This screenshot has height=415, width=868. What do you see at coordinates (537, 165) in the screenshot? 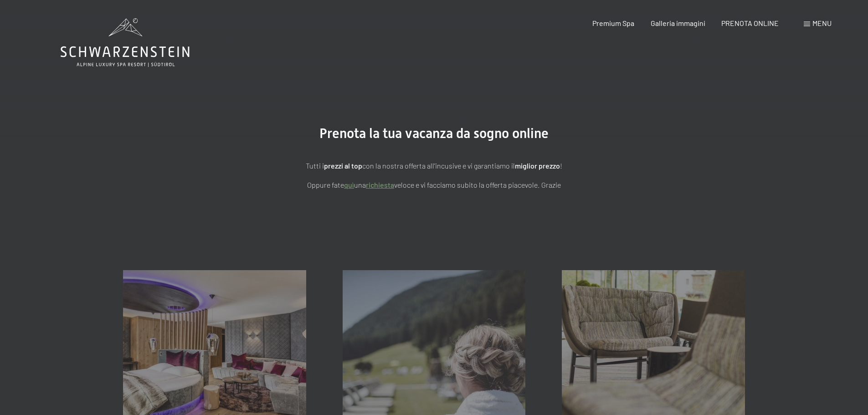
I see `strong: miglior prezzo` at bounding box center [537, 165].